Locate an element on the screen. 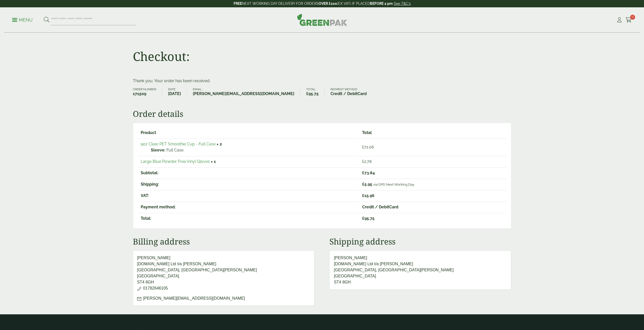 Image resolution: width=644 pixels, height=330 pixels. th: Subtotal: is located at coordinates (248, 173).